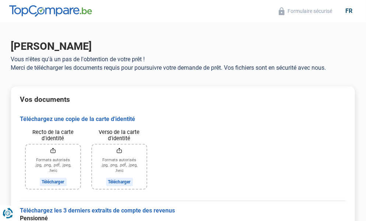 This screenshot has width=366, height=221. What do you see at coordinates (183, 99) in the screenshot?
I see `h2: Vos documents` at bounding box center [183, 99].